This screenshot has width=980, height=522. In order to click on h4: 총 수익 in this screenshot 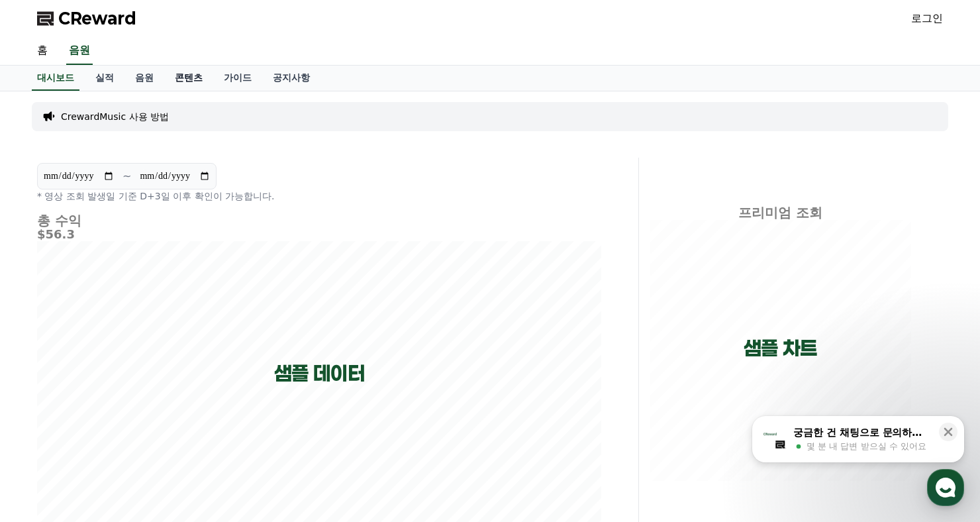, I will do `click(319, 221)`.